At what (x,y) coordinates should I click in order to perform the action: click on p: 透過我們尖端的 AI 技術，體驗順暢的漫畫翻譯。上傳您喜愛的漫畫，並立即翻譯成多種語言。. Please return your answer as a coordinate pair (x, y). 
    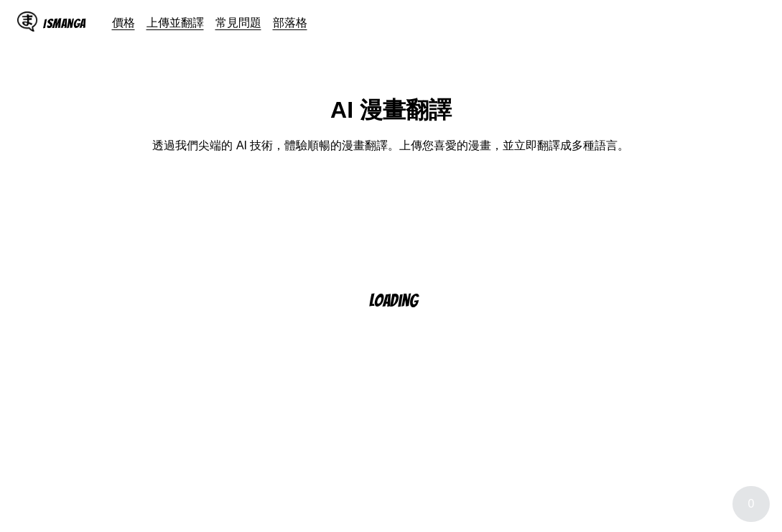
    Looking at the image, I should click on (391, 146).